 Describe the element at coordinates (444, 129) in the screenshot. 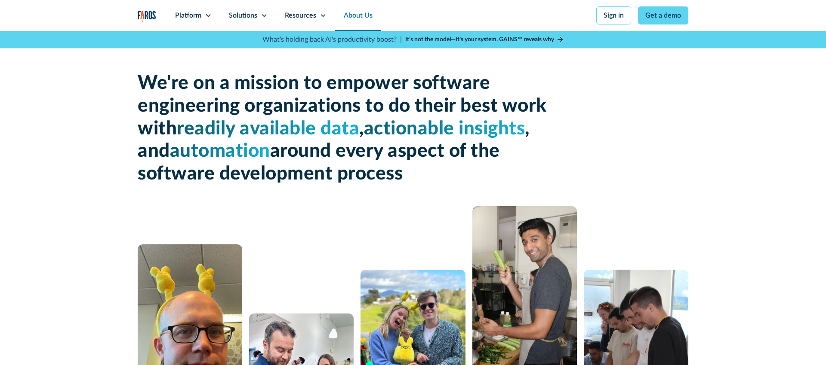

I see `span: actionable insights` at that location.